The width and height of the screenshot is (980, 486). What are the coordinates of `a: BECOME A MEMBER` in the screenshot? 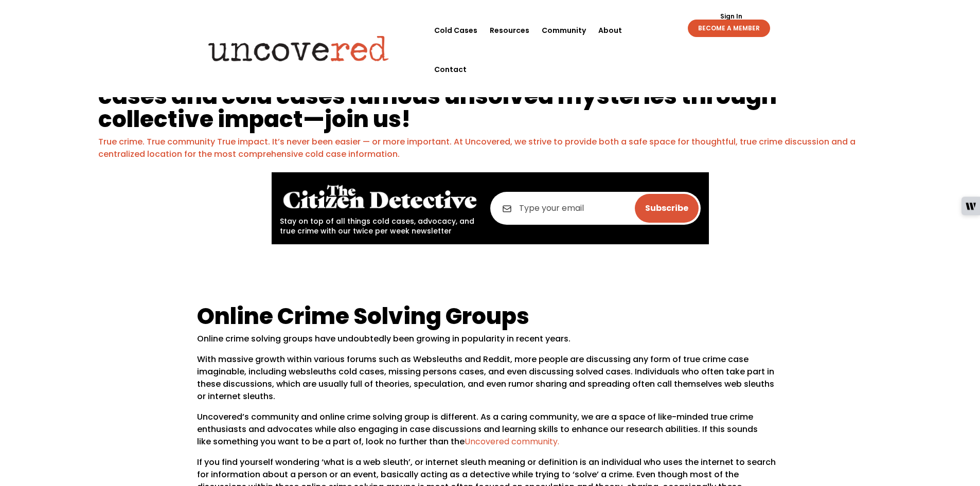 It's located at (729, 28).